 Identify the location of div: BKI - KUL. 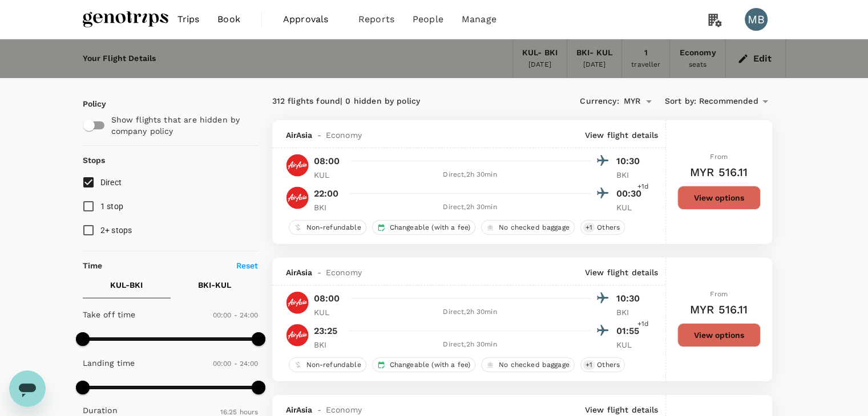
(594, 53).